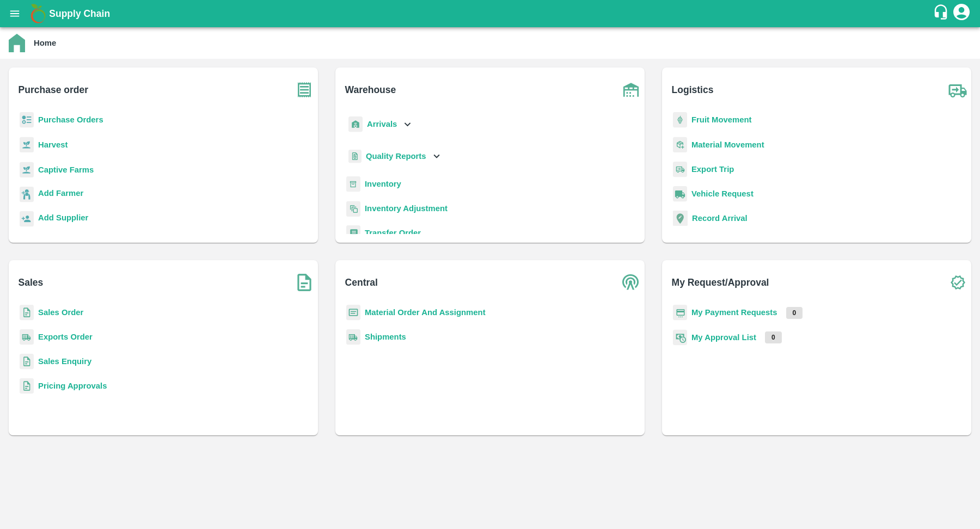  I want to click on b: Add Farmer, so click(61, 193).